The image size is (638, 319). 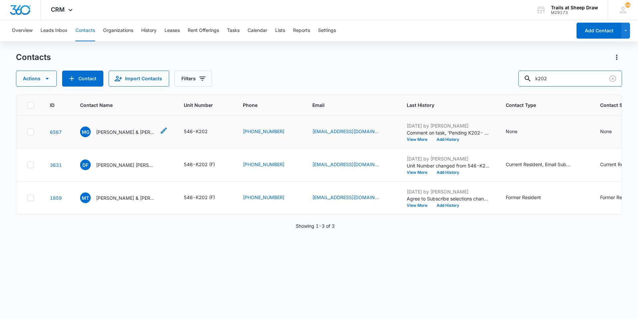 I want to click on div: Contact Name - Miranda Grey & Brittany Burkke - Select to Edit Field, so click(x=124, y=132).